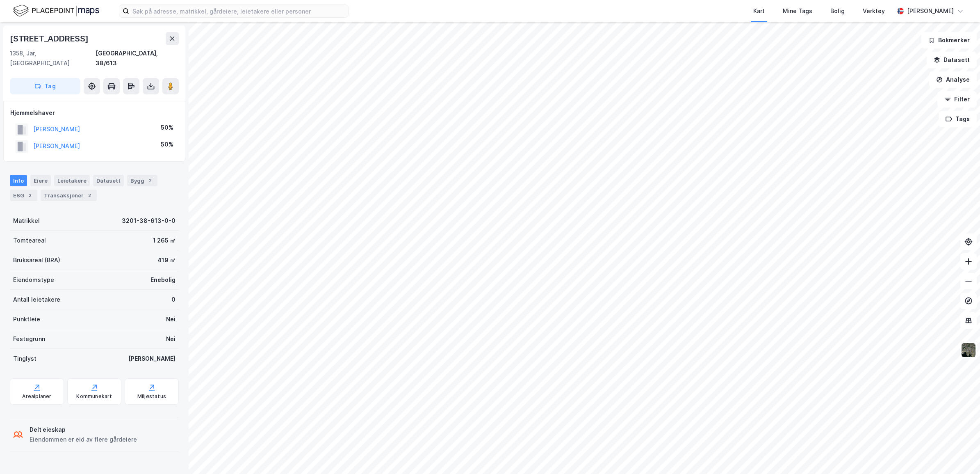  Describe the element at coordinates (72, 180) in the screenshot. I see `div: Leietakere` at that location.